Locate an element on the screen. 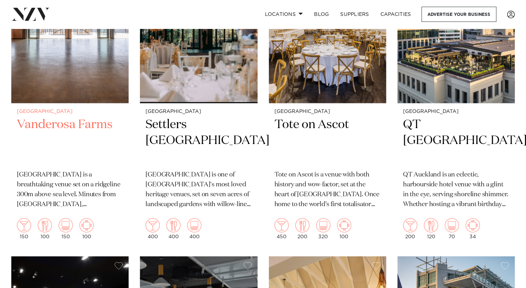 The height and width of the screenshot is (288, 526). div: 34 is located at coordinates (472, 229).